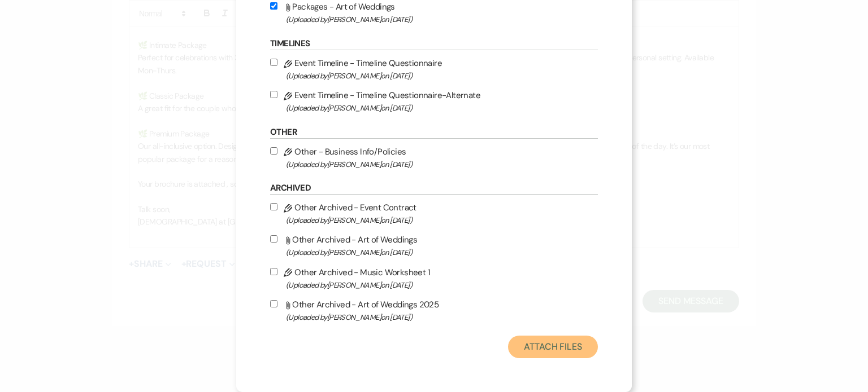  Describe the element at coordinates (434, 157) in the screenshot. I see `label: Other - Business Info/Policies` at that location.